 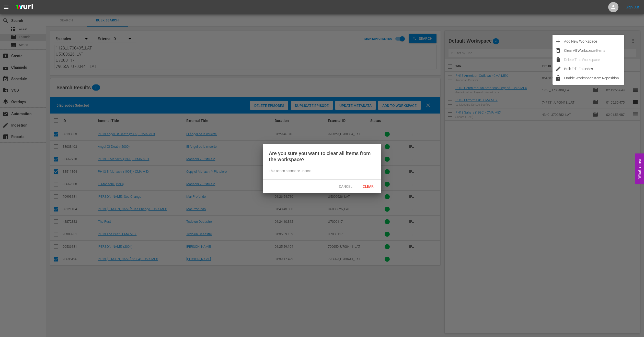 What do you see at coordinates (25, 7) in the screenshot?
I see `img: ans4CAIJ8jUAAAAAAAAAAAAAAAAAAAAAAAAgQb4GAAAAAAAAAAAAAAAAAAAAAAAAJMjXAAAAAAAAAAAAAAAAAAAAAAAAgAT5G...` at bounding box center [25, 7].